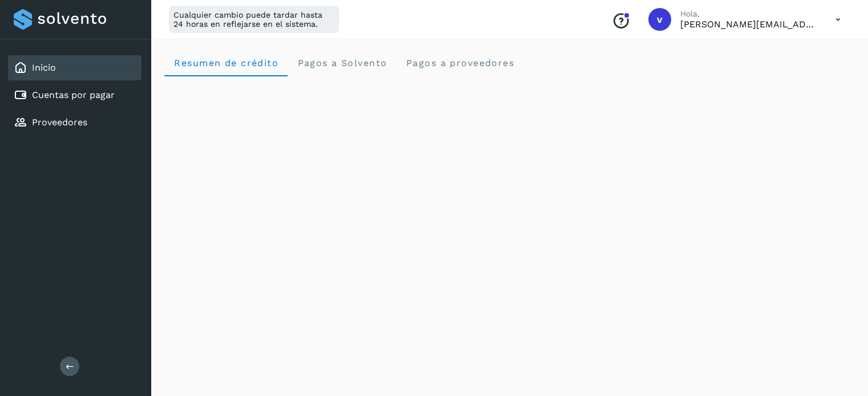  I want to click on span: Pagos a proveedores, so click(459, 63).